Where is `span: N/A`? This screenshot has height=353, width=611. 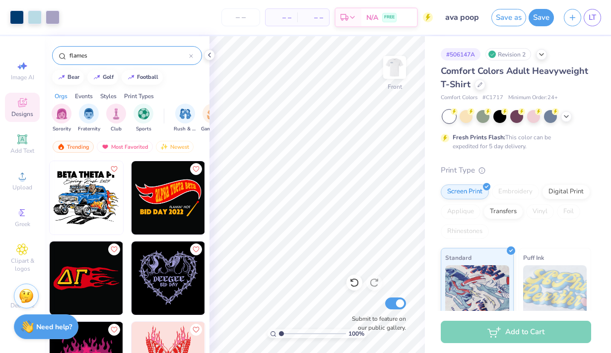 span: N/A is located at coordinates (372, 17).